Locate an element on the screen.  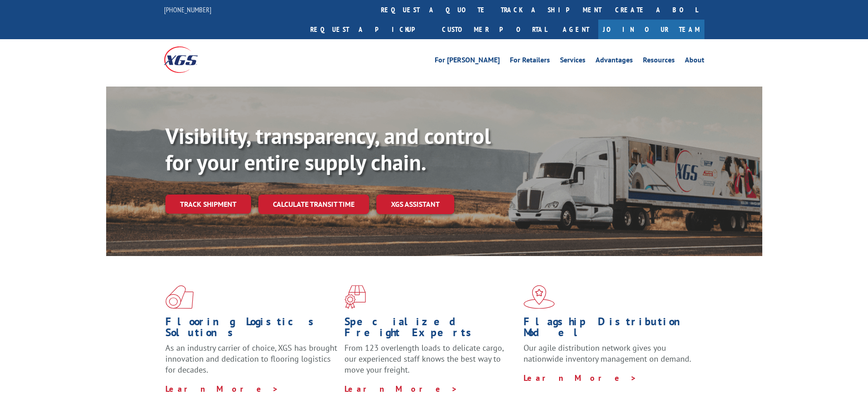
p: From 123 overlength loads to delicate cargo, our experienced staff knows the best way to move you... is located at coordinates (431, 363).